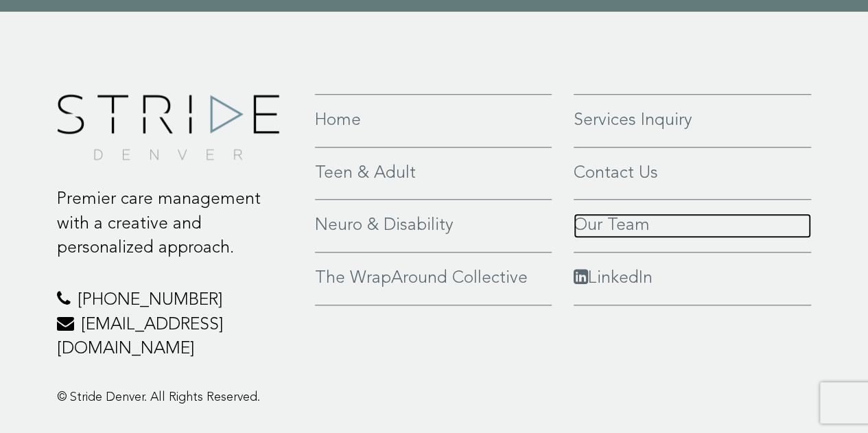 This screenshot has height=433, width=868. I want to click on a: Our Team, so click(692, 226).